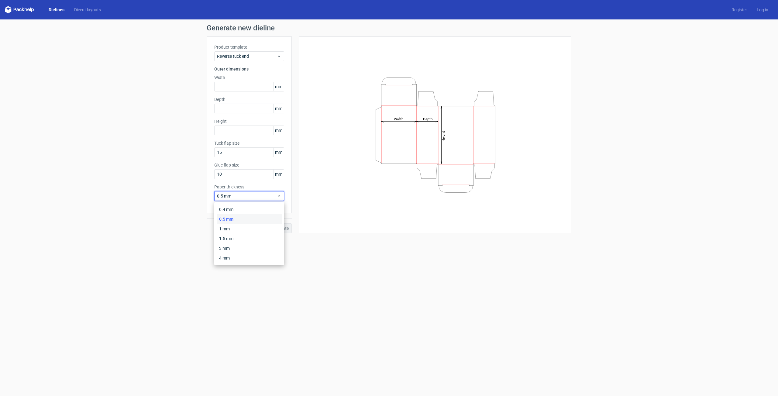 The width and height of the screenshot is (778, 396). I want to click on div: 4 mm, so click(249, 258).